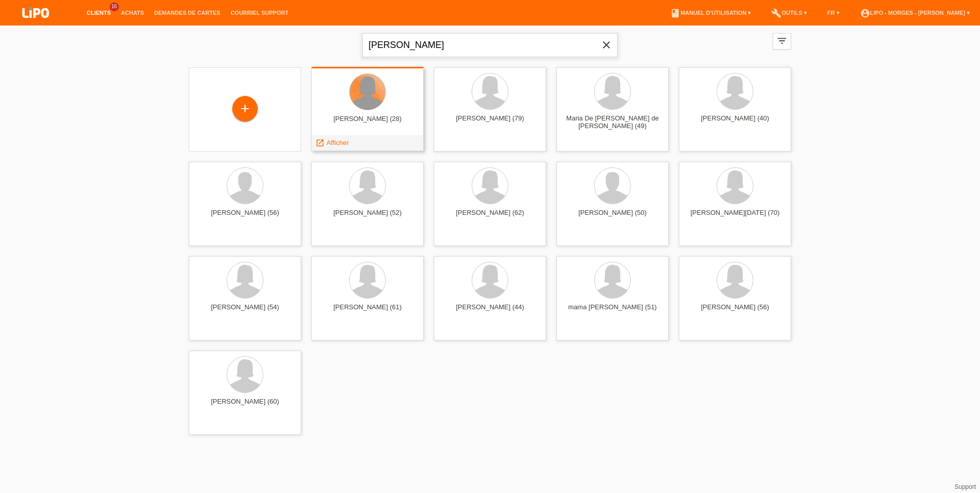 This screenshot has width=980, height=493. Describe the element at coordinates (776, 13) in the screenshot. I see `i: build` at that location.